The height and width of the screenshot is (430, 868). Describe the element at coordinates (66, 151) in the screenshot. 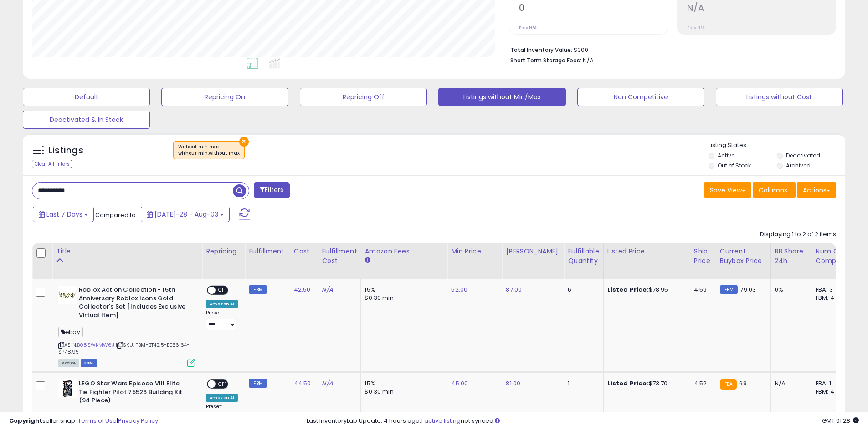

I see `h5: Listings` at that location.